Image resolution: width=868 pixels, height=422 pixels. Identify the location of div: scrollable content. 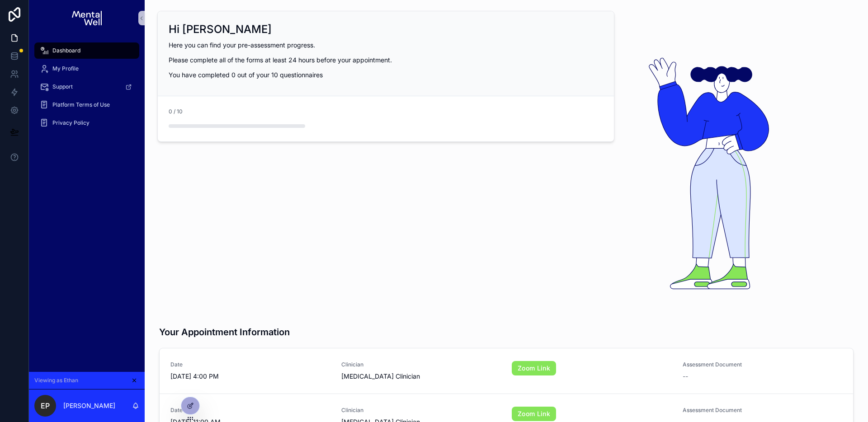
(87, 90).